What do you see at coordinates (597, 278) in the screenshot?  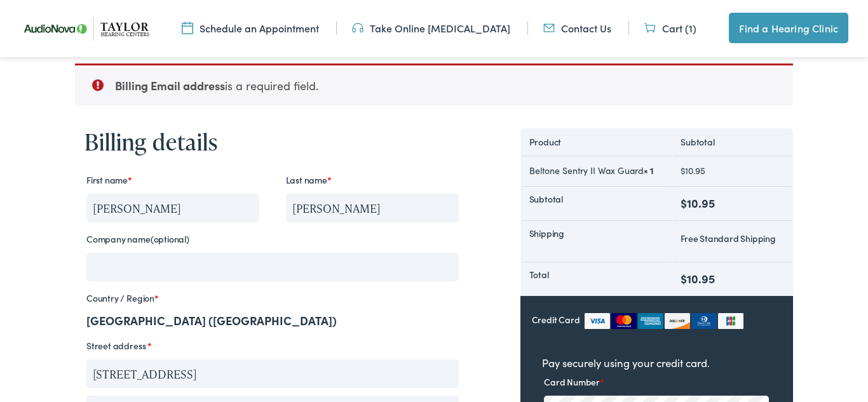 I see `th: Total` at bounding box center [597, 278].